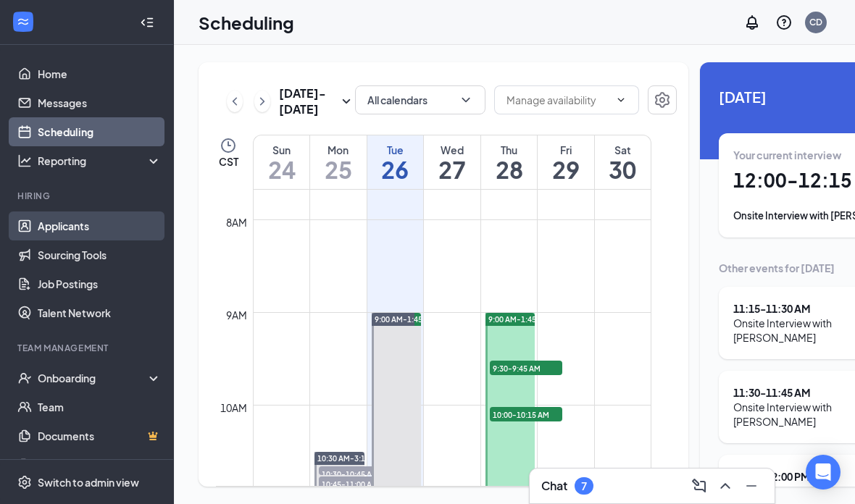 This screenshot has width=855, height=504. Describe the element at coordinates (509, 170) in the screenshot. I see `h1: 28` at that location.